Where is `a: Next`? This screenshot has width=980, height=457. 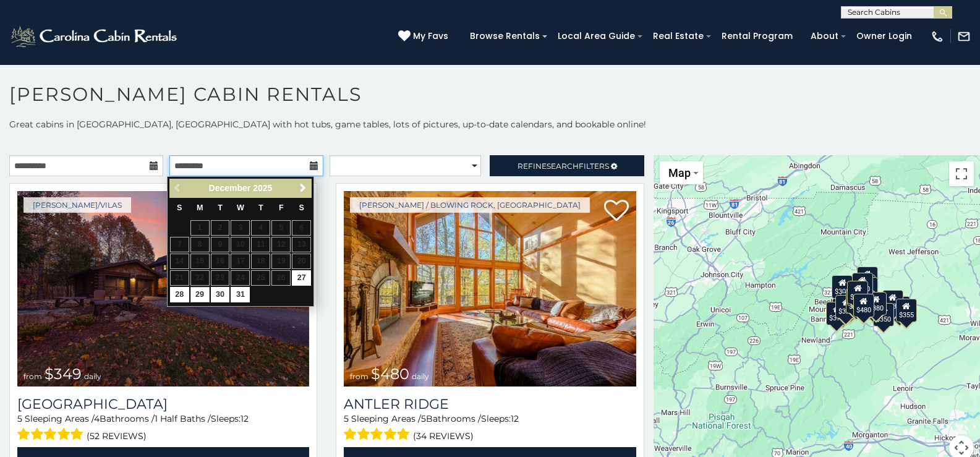
a: Next is located at coordinates (303, 188).